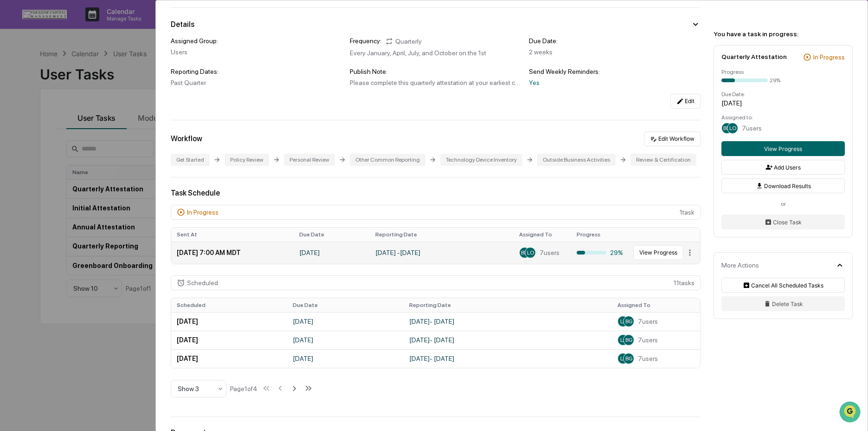 This screenshot has width=868, height=431. Describe the element at coordinates (183, 24) in the screenshot. I see `div: Details` at that location.